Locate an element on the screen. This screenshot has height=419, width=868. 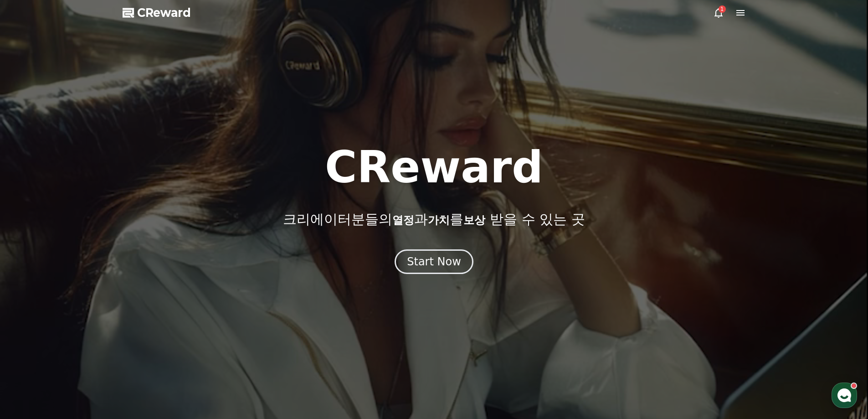
p: 크리에이터분들의 과 를 받을 수 있는 곳 is located at coordinates (434, 219).